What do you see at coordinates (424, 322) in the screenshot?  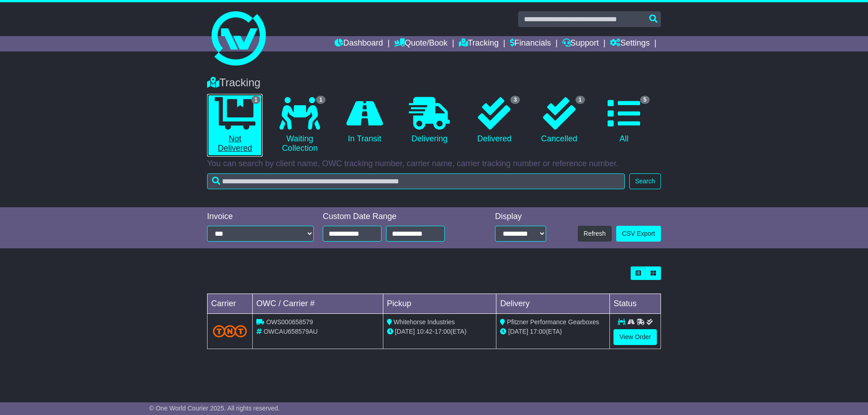 I see `span: Whitehorse Industries` at bounding box center [424, 322].